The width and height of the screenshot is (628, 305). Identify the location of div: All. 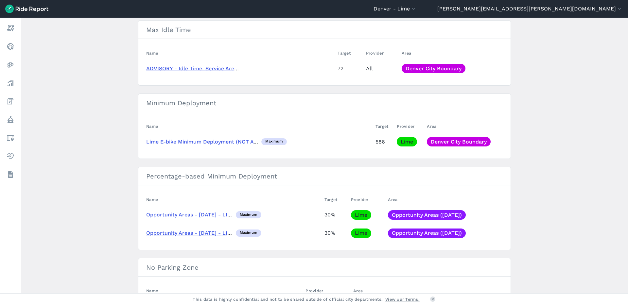
(381, 68).